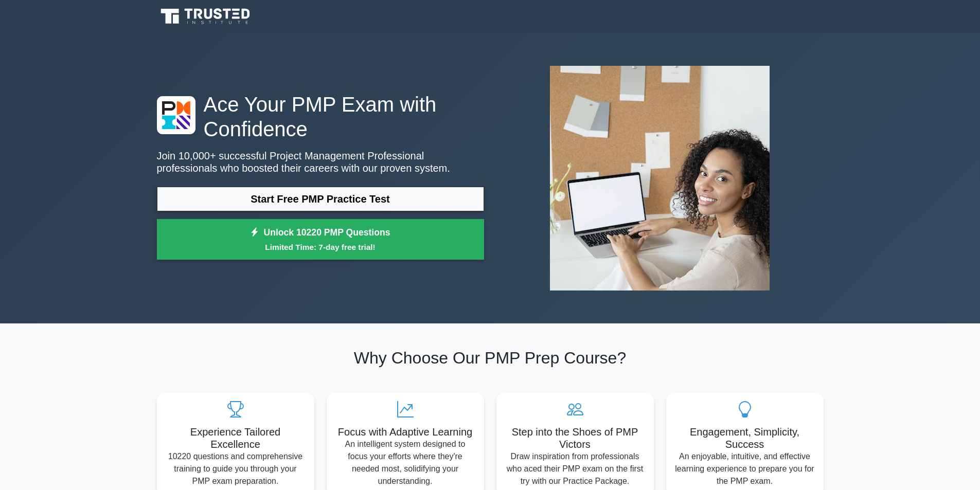 The height and width of the screenshot is (490, 980). What do you see at coordinates (575, 469) in the screenshot?
I see `p: Draw inspiration from professionals who aced their PMP exam on the first try with our Practice Pa...` at bounding box center [575, 469].